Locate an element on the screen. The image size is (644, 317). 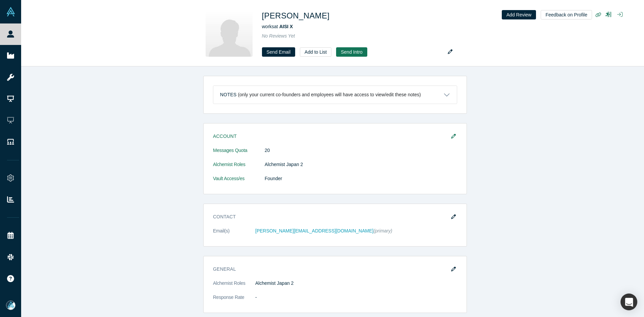
span: (primary) is located at coordinates (383, 231).